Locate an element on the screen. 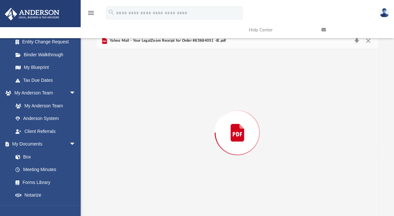 The height and width of the screenshot is (216, 394). img: Anderson Advisors Platinum Portal is located at coordinates (32, 14).